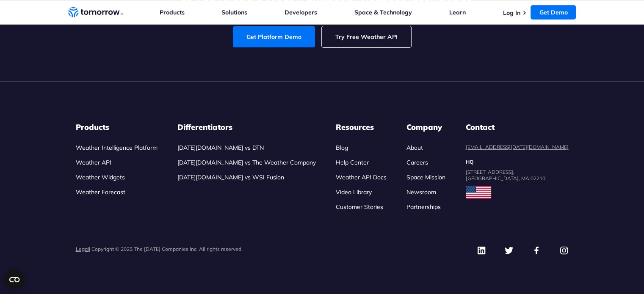 The image size is (644, 294). Describe the element at coordinates (82, 249) in the screenshot. I see `a: Legal` at that location.